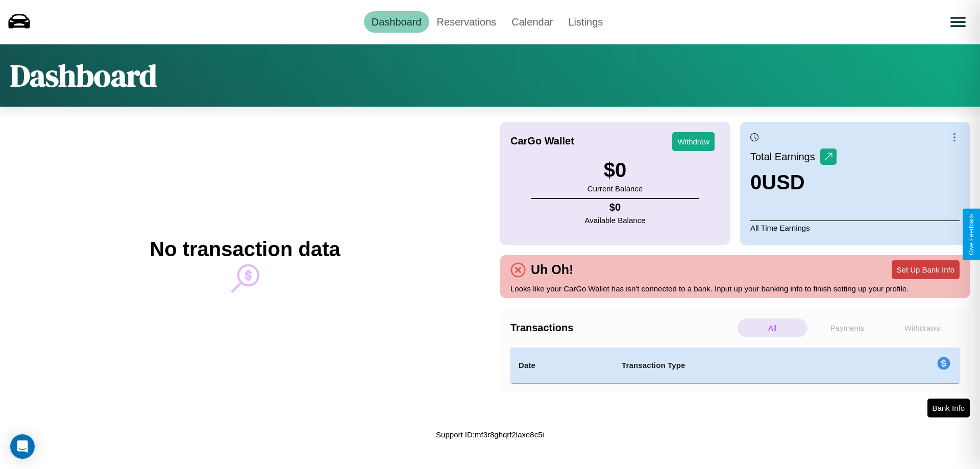 This screenshot has width=980, height=469. I want to click on h4: Transactions, so click(623, 328).